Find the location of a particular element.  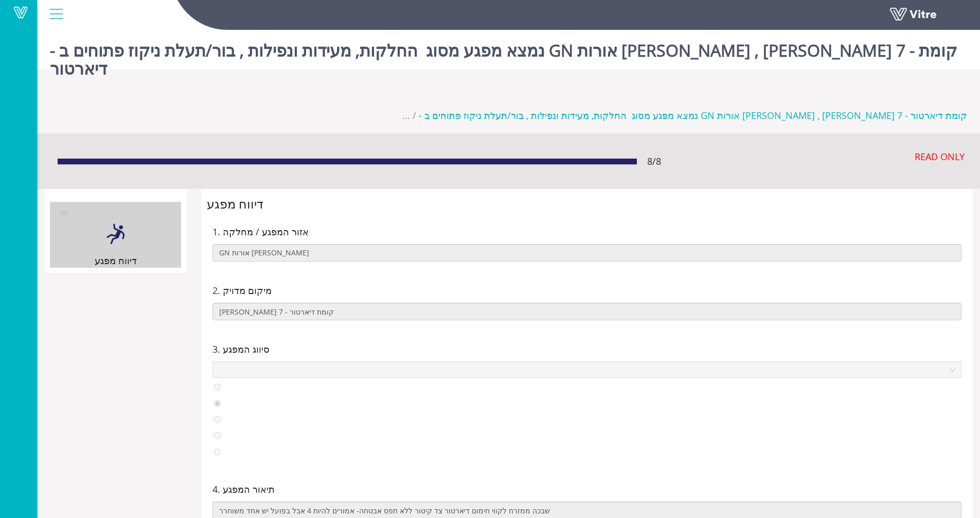

span: 1. אזור המפגע / מחלקה is located at coordinates (260, 232).